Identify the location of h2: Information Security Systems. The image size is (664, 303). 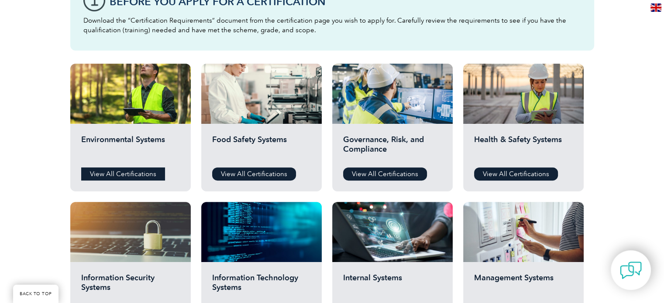
(131, 286).